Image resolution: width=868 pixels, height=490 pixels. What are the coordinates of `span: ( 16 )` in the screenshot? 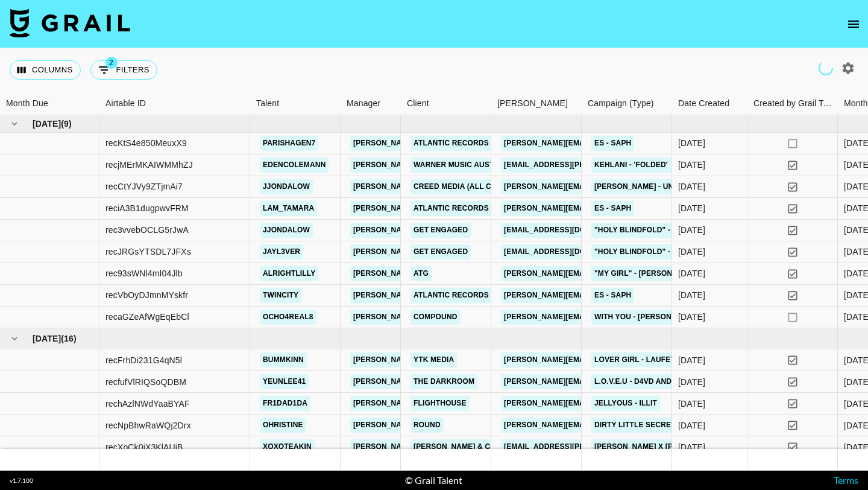 It's located at (69, 339).